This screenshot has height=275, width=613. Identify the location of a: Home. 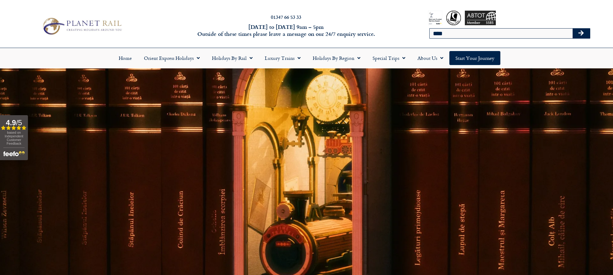
(125, 58).